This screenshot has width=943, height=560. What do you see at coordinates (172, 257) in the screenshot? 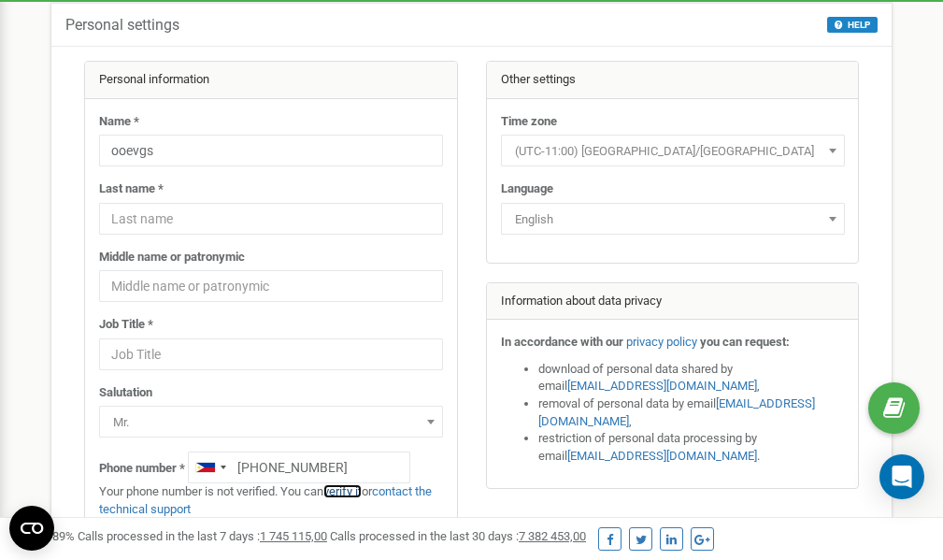
I see `label: Middle name or patronymic` at bounding box center [172, 257].